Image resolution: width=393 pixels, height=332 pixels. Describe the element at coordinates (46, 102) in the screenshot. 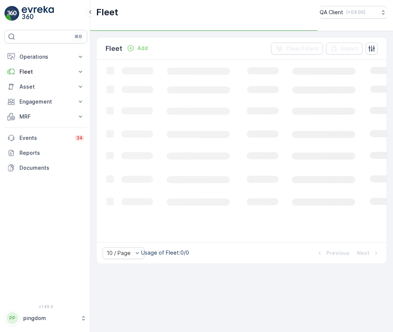

I see `p: Engagement` at that location.